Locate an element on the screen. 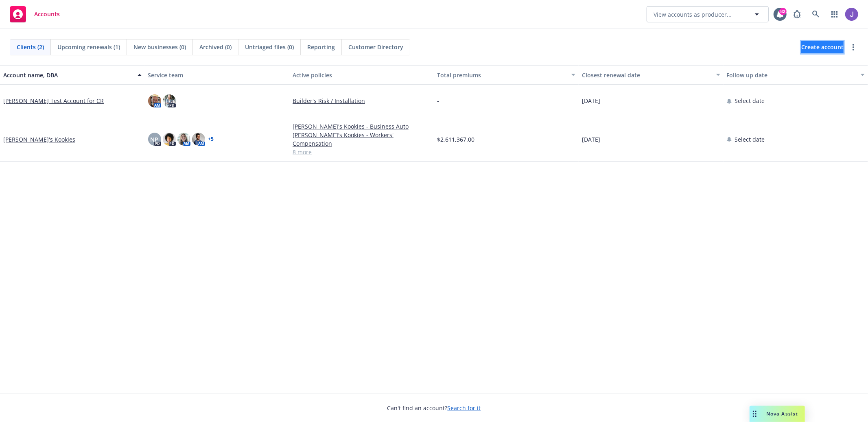 This screenshot has height=422, width=868. div: Service team is located at coordinates (217, 75).